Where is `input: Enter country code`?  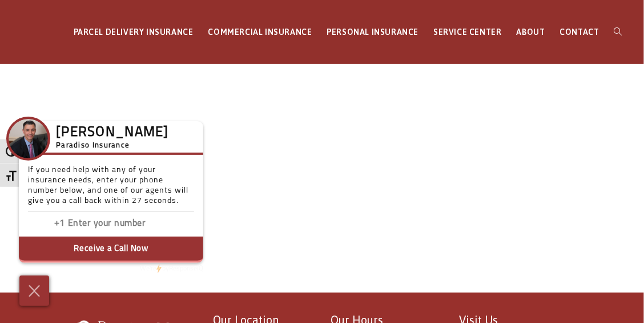 input: Enter country code is located at coordinates (51, 224).